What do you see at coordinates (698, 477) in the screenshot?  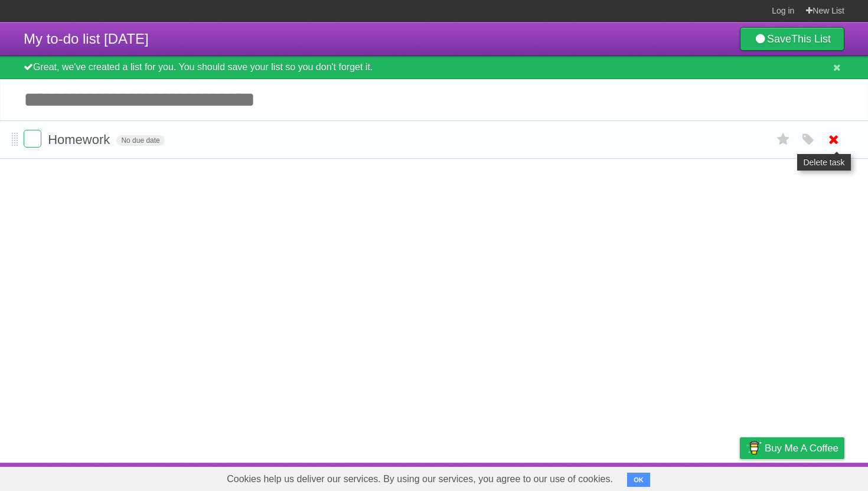 I see `a: Terms` at bounding box center [698, 477].